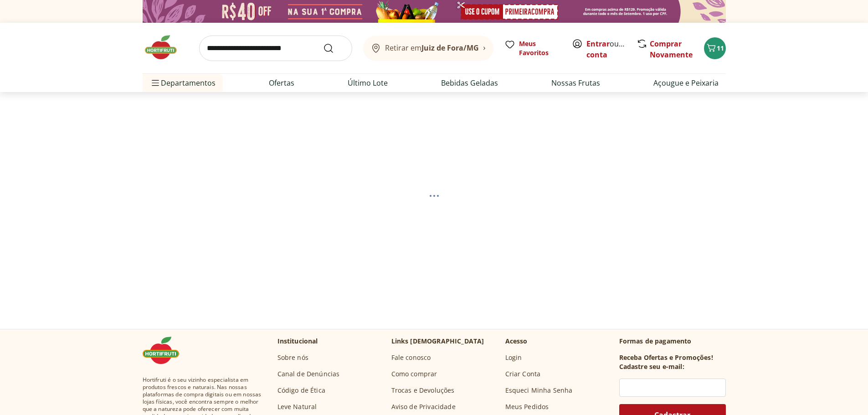  What do you see at coordinates (155, 83) in the screenshot?
I see `button: Menu` at bounding box center [155, 83].